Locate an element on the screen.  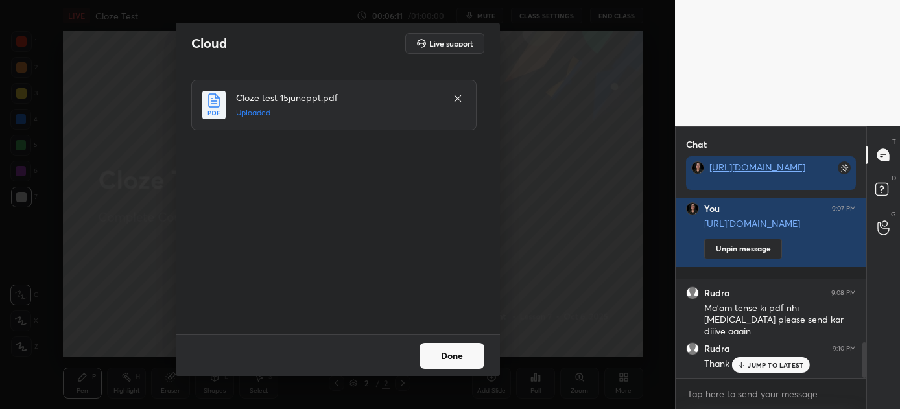
h5: Live support is located at coordinates (451, 43).